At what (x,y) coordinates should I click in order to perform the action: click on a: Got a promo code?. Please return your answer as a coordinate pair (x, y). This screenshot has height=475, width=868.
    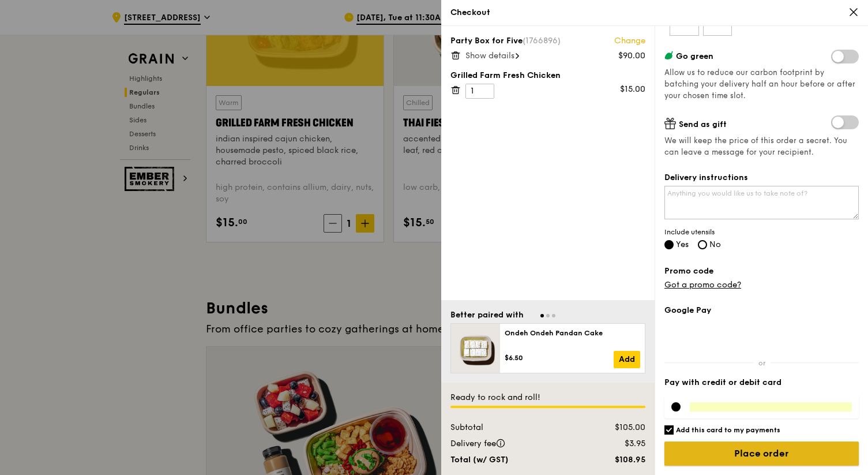
    Looking at the image, I should click on (702, 284).